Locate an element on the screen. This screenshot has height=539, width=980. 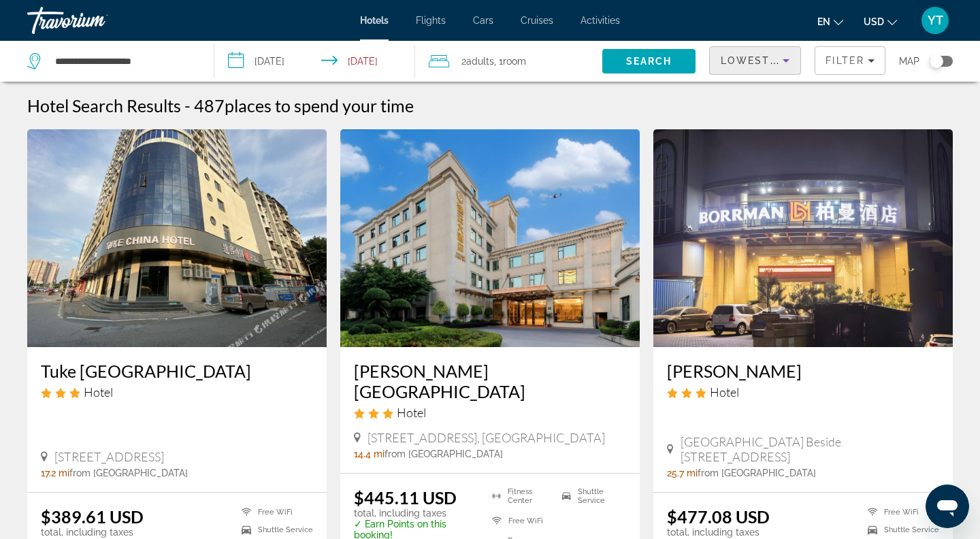
button: Filters is located at coordinates (850, 61).